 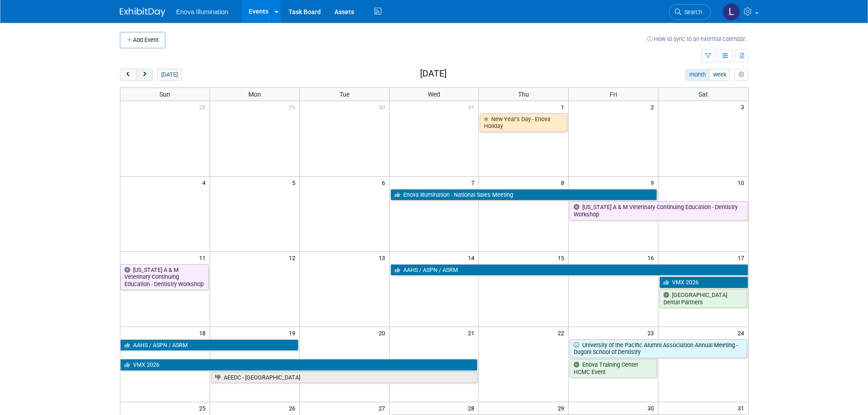 What do you see at coordinates (562, 332) in the screenshot?
I see `span: 22` at bounding box center [562, 332].